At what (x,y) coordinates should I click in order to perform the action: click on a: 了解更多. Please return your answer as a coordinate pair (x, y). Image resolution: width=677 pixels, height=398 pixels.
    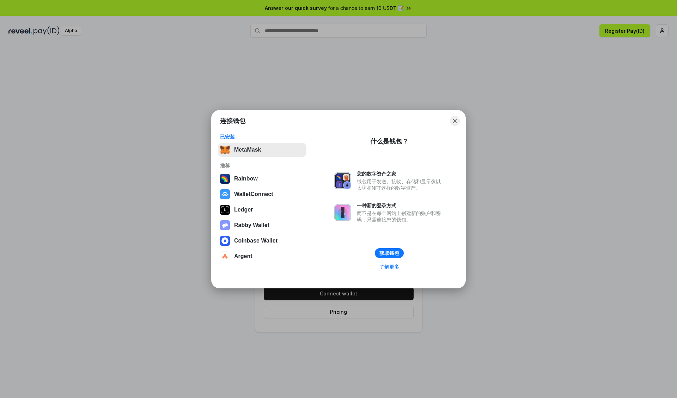
    Looking at the image, I should click on (389, 267).